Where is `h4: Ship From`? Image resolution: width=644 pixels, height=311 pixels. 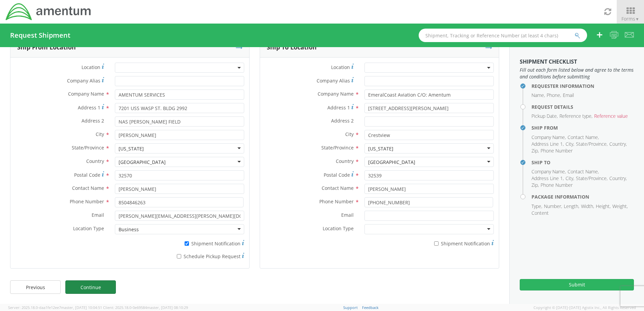 h4: Ship From is located at coordinates (583, 127).